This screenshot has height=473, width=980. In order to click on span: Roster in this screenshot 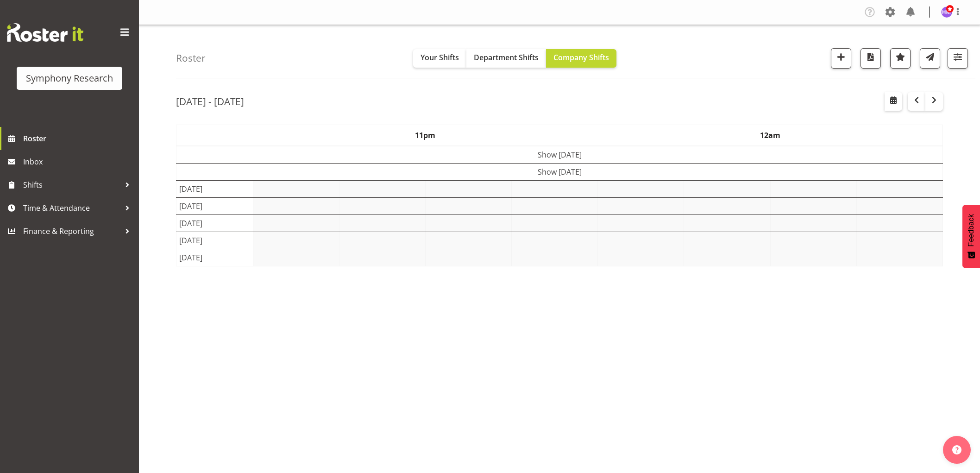, I will do `click(79, 138)`.